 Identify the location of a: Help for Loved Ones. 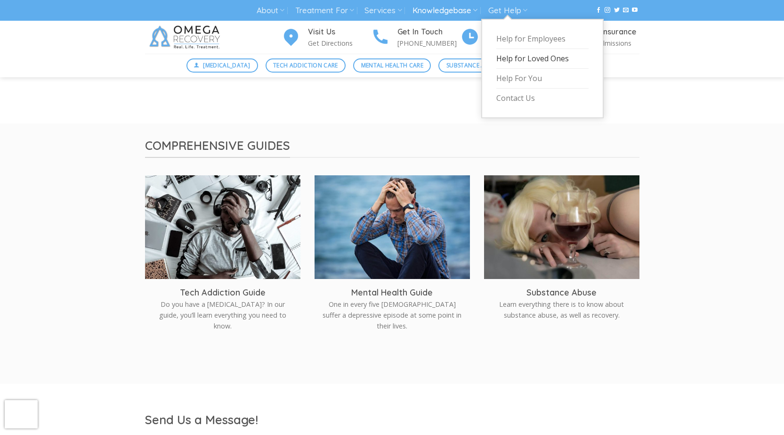
(543, 59).